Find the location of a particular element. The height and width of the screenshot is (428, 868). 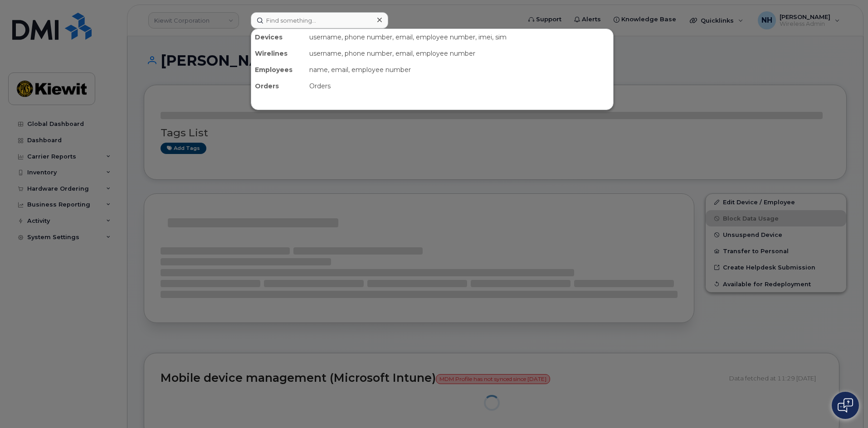

div: name, email, employee number is located at coordinates (459, 70).